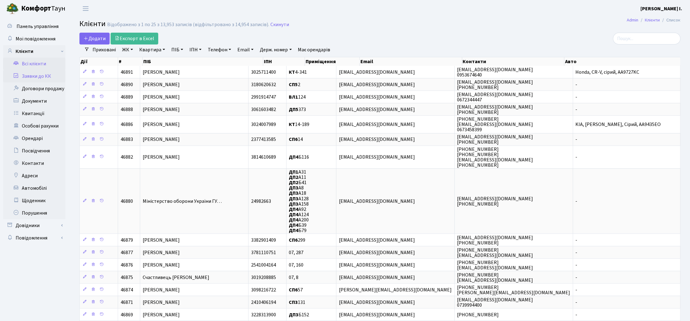  I want to click on th: Авто, so click(622, 62).